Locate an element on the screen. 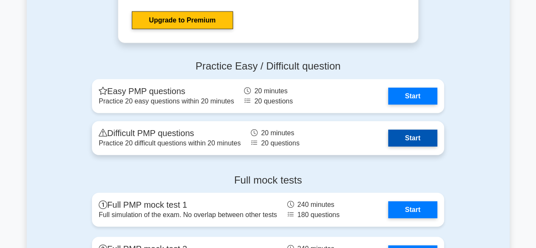 The image size is (536, 248). a: Upgrade to Premium is located at coordinates (182, 20).